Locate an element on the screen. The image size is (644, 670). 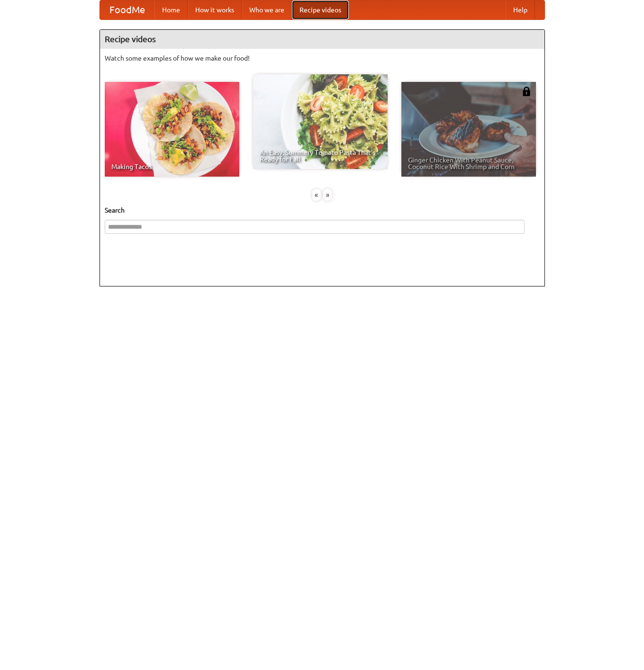
a: FoodMe is located at coordinates (127, 10).